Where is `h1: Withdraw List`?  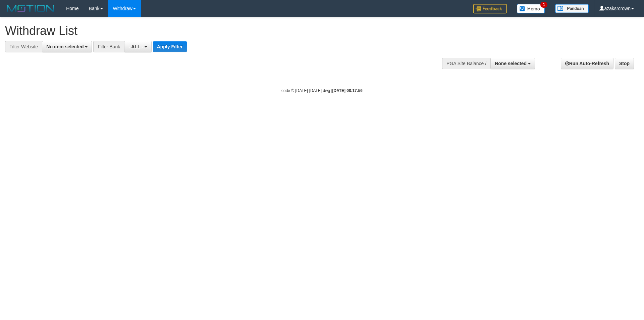 h1: Withdraw List is located at coordinates (214, 31).